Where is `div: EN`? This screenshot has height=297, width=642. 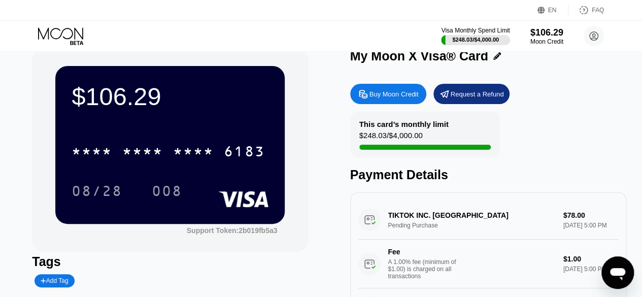
div: EN is located at coordinates (552, 10).